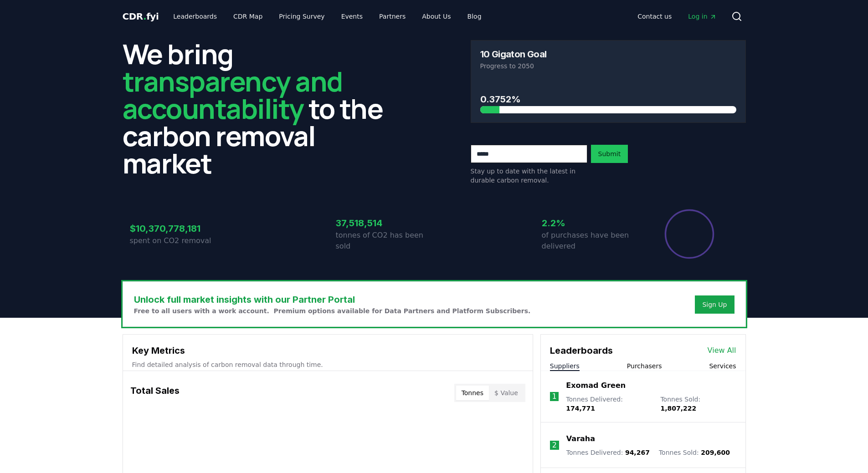 This screenshot has height=473, width=868. What do you see at coordinates (581, 351) in the screenshot?
I see `h3: Leaderboards` at bounding box center [581, 351].